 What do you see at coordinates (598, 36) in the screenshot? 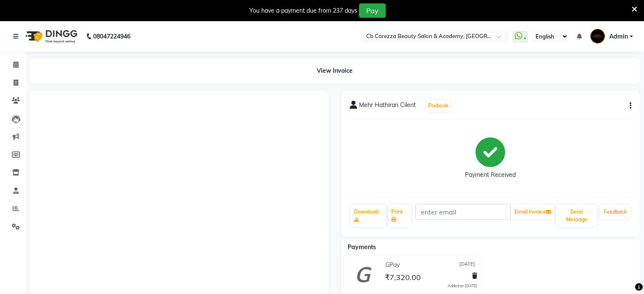
I see `img: Admin` at bounding box center [598, 36].